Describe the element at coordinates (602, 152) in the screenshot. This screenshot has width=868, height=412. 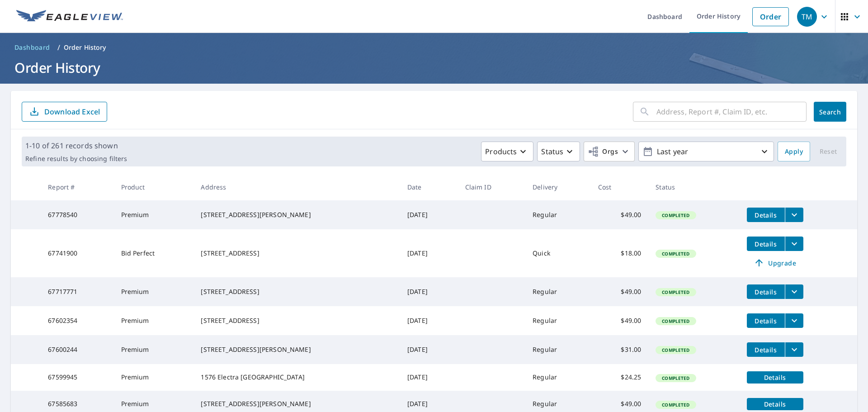
I see `span: Orgs` at that location.